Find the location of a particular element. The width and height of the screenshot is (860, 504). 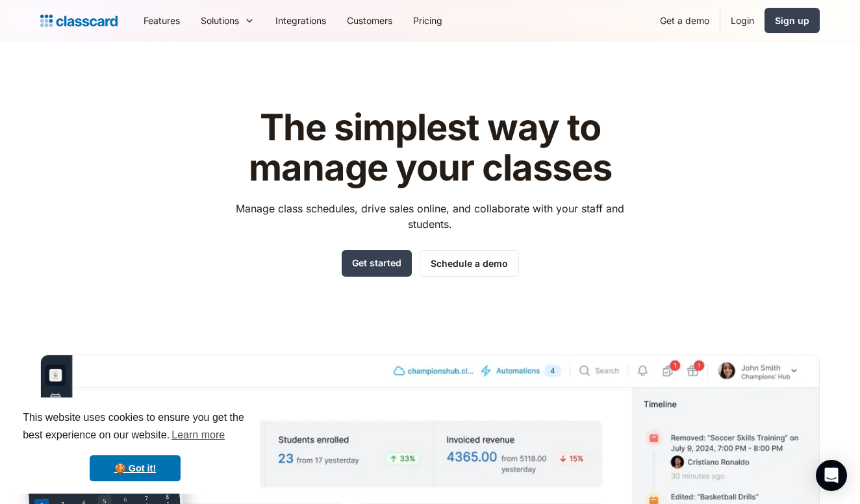

a: Get started is located at coordinates (376, 263).